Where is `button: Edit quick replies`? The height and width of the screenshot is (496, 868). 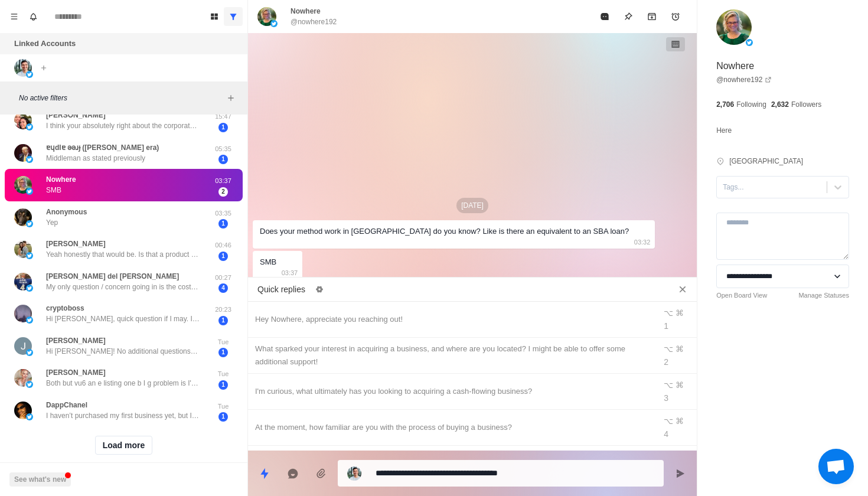
button: Edit quick replies is located at coordinates (319, 289).